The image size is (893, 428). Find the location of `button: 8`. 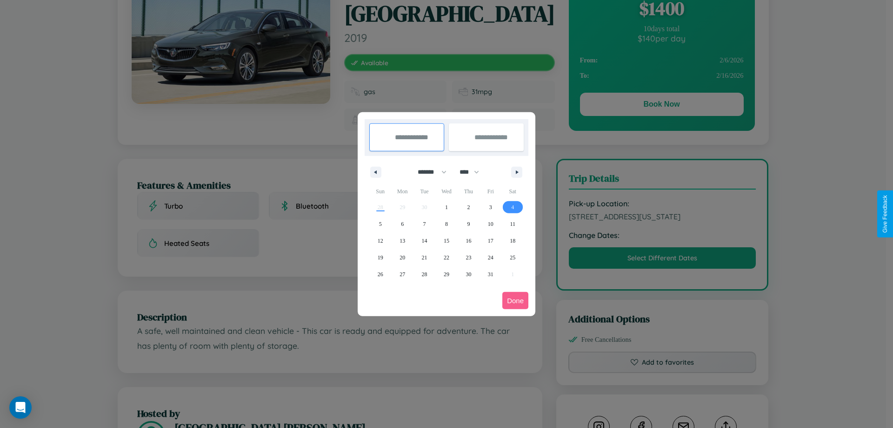

button: 8 is located at coordinates (446, 224).